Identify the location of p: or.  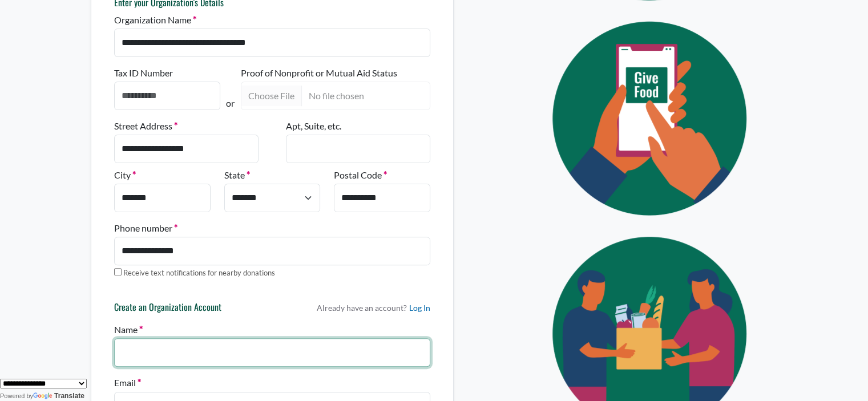
(230, 103).